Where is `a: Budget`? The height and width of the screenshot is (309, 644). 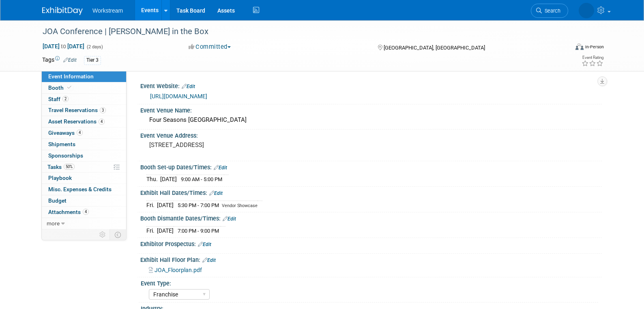 a: Budget is located at coordinates (84, 201).